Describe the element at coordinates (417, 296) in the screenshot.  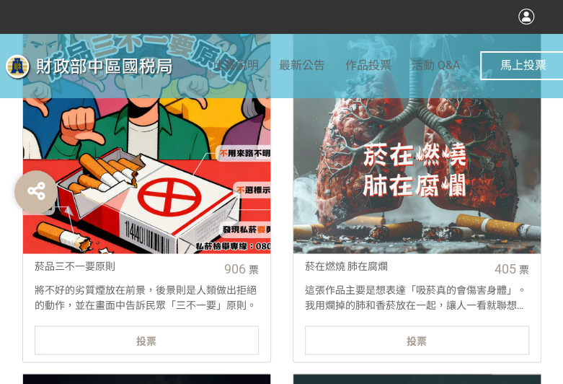
I see `div: 這張作品主要是想表達「吸菸真的會傷害身體」。我用爛掉的肺和香菸放在一起，讓人一看就聯想到抽菸會讓肺壞掉。比起單純用文字說明，用圖像直接呈現更有衝擊感，也能讓人更快理解菸害的嚴重性。希望看到這張圖...` at that location.